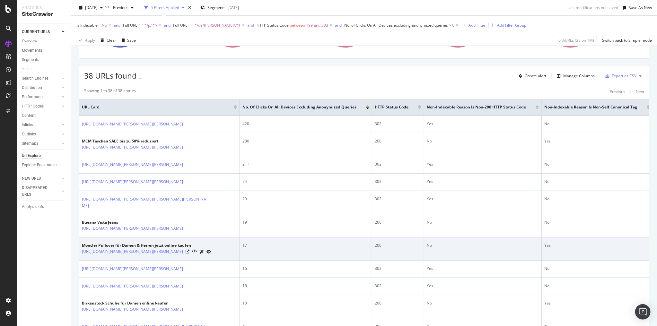  Describe the element at coordinates (87, 25) in the screenshot. I see `span: Is Indexable` at that location.